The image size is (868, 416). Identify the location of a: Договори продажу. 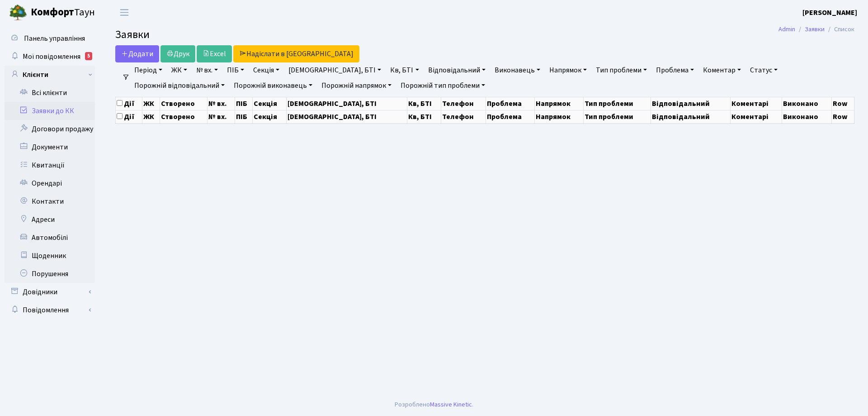
(50, 129).